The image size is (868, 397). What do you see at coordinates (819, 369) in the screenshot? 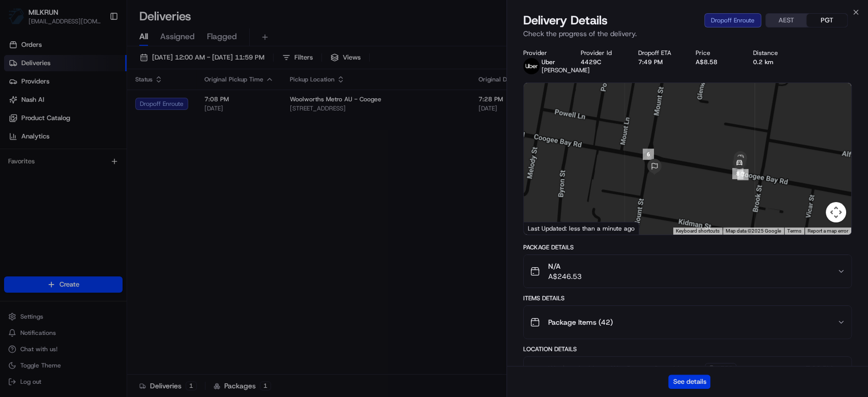
I see `span: 7:08 PM` at bounding box center [819, 369].